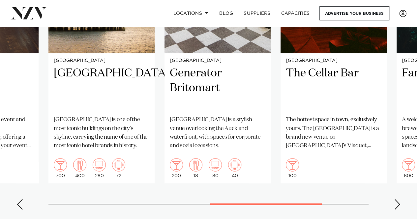 The height and width of the screenshot is (219, 417). What do you see at coordinates (217, 88) in the screenshot?
I see `h2: Generator Britomart` at bounding box center [217, 88].